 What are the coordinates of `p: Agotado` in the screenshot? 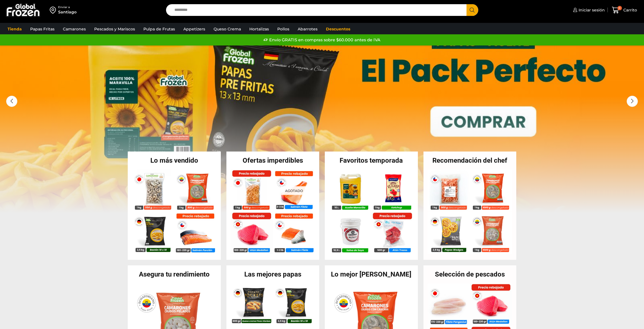 It's located at (294, 191).